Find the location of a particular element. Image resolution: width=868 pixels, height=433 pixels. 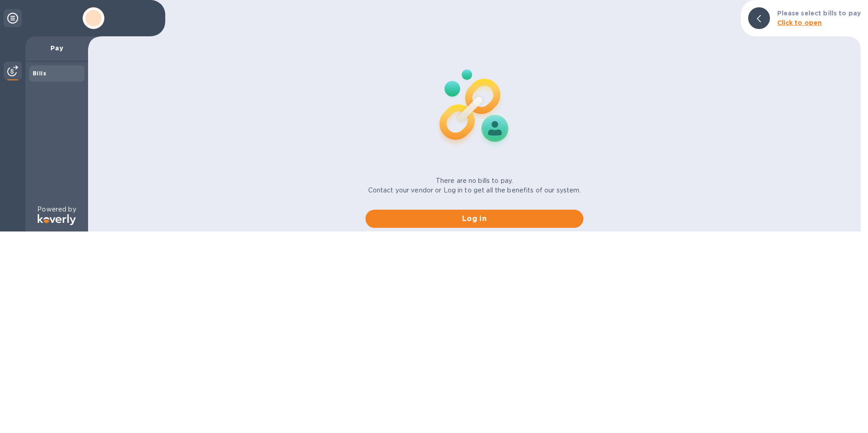

p: Pay is located at coordinates (57, 48).